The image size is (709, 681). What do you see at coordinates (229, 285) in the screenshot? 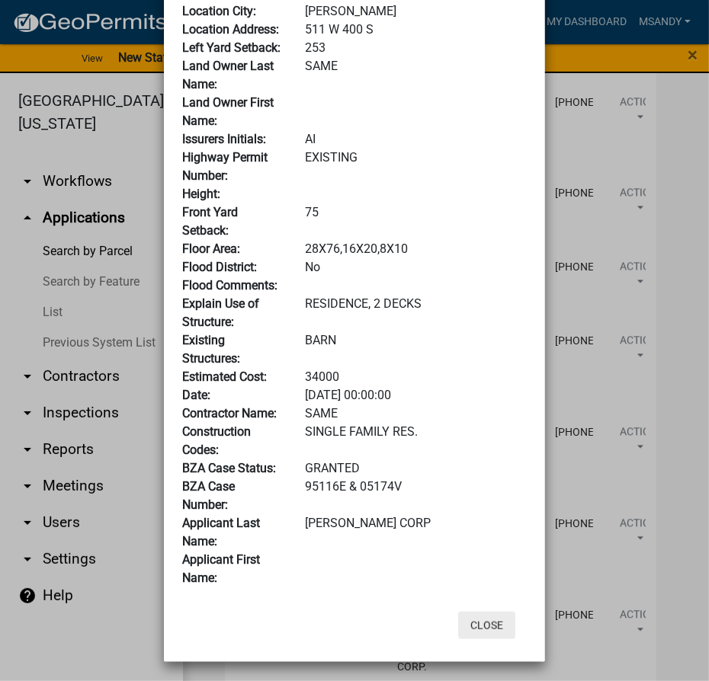
I see `b: Flood Comments:` at bounding box center [229, 285].